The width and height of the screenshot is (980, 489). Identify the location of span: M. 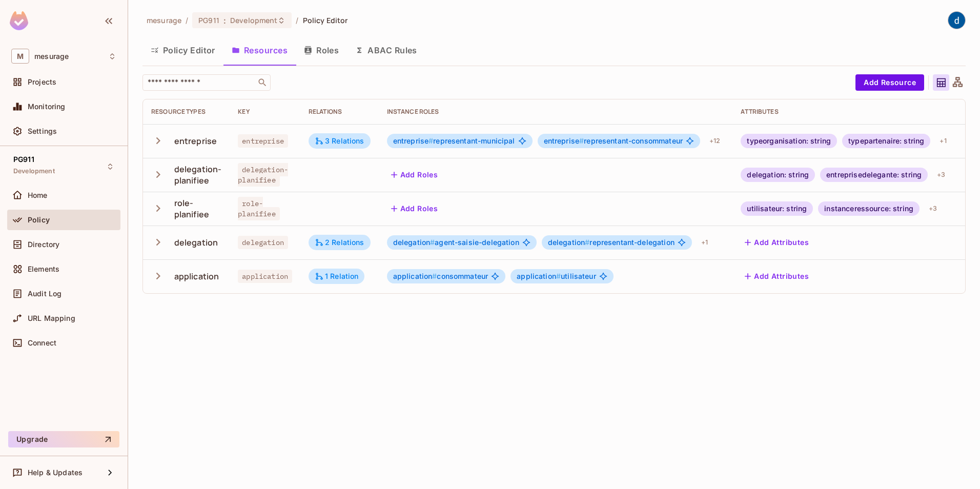
(20, 56).